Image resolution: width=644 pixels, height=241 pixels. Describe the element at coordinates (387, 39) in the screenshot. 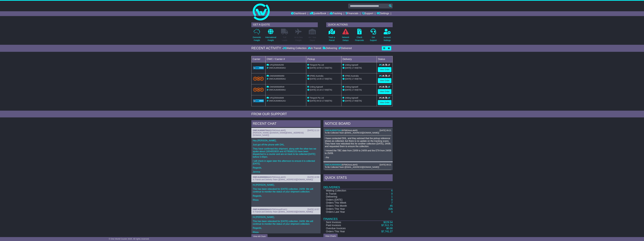

I see `p: Account Settings` at that location.